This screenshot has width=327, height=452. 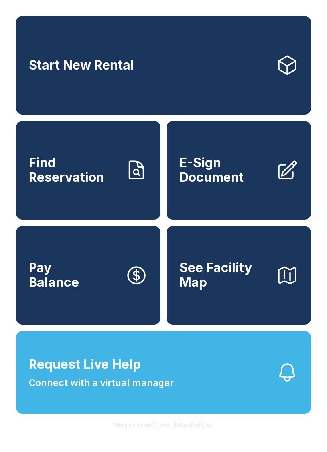 What do you see at coordinates (74, 170) in the screenshot?
I see `span: Find Reservation` at bounding box center [74, 170].